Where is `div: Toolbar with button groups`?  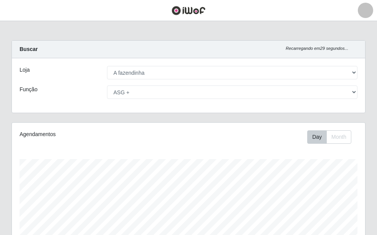 div: Toolbar with button groups is located at coordinates (332, 137).